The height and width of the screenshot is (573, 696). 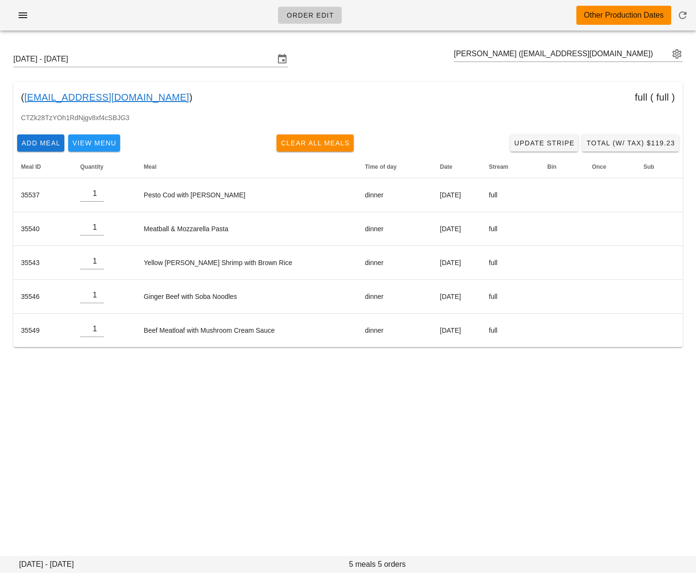 I want to click on span: Sub, so click(x=649, y=167).